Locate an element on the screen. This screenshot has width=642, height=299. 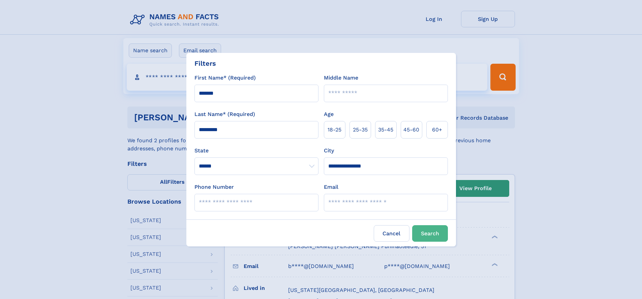
label: State is located at coordinates (256, 151).